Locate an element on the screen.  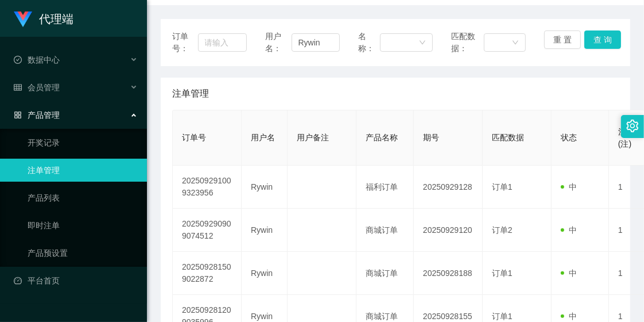
a: 开奖记录 is located at coordinates (83, 143).